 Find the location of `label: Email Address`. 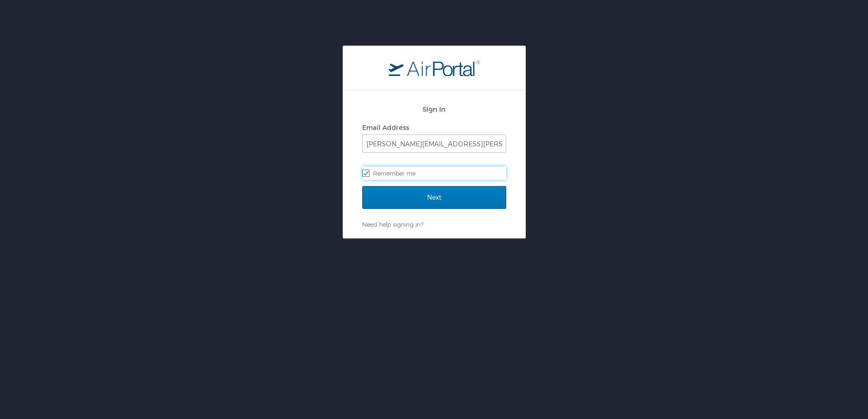

label: Email Address is located at coordinates (386, 127).